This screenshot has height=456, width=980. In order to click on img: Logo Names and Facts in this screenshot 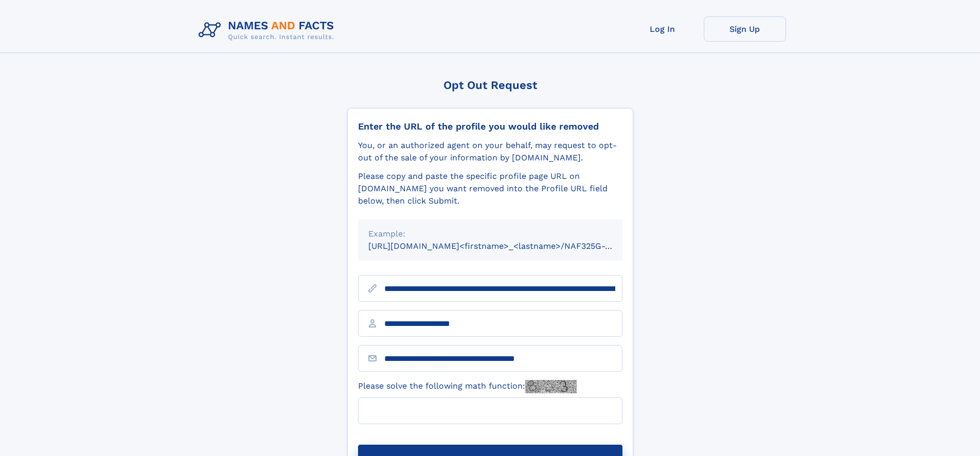, I will do `click(268, 31)`.